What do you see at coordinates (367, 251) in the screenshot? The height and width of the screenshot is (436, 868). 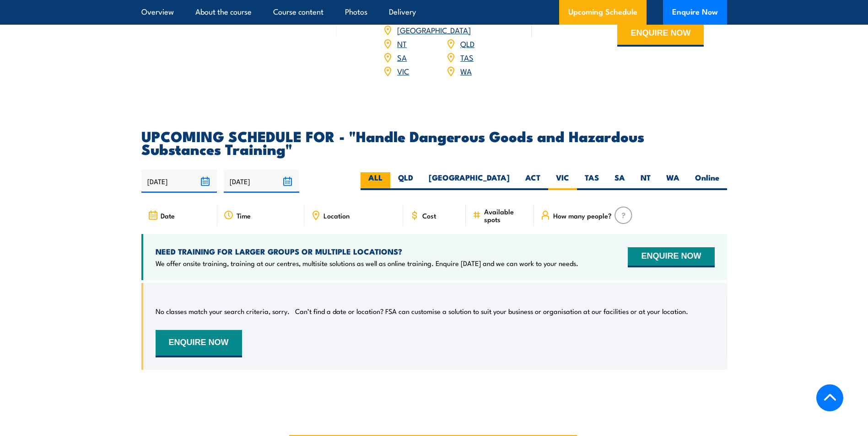 I see `h4: NEED TRAINING FOR LARGER GROUPS OR MULTIPLE LOCATIONS?` at bounding box center [367, 251].